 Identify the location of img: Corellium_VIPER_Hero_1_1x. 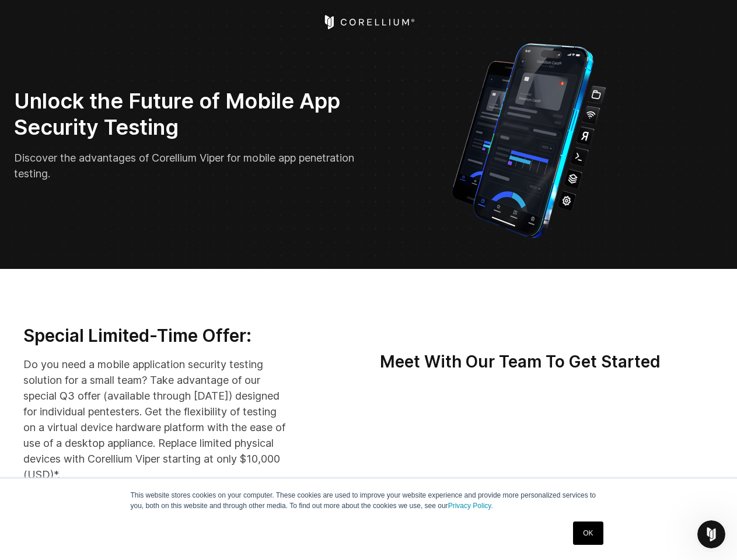
(529, 139).